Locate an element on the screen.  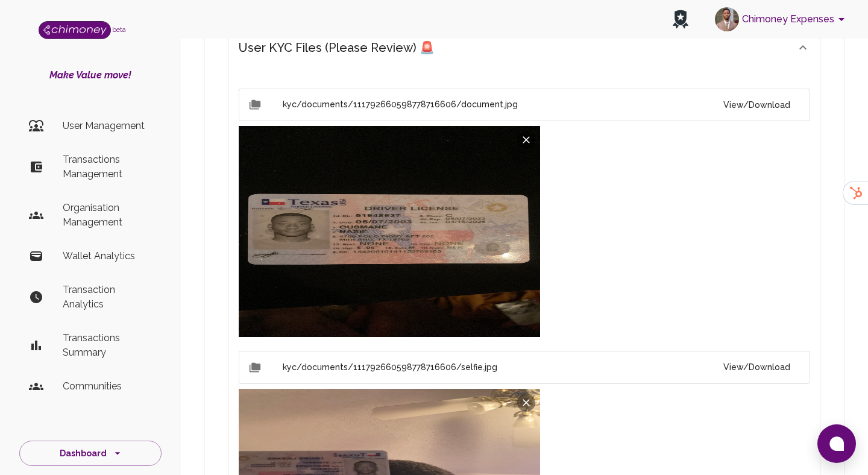
button: Dashboard is located at coordinates (90, 453).